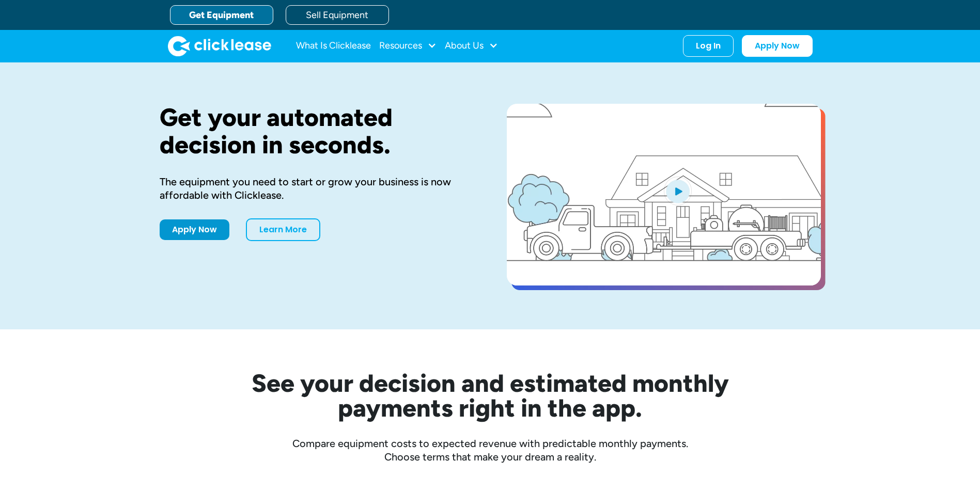  What do you see at coordinates (338, 15) in the screenshot?
I see `a: Sell Equipment` at bounding box center [338, 15].